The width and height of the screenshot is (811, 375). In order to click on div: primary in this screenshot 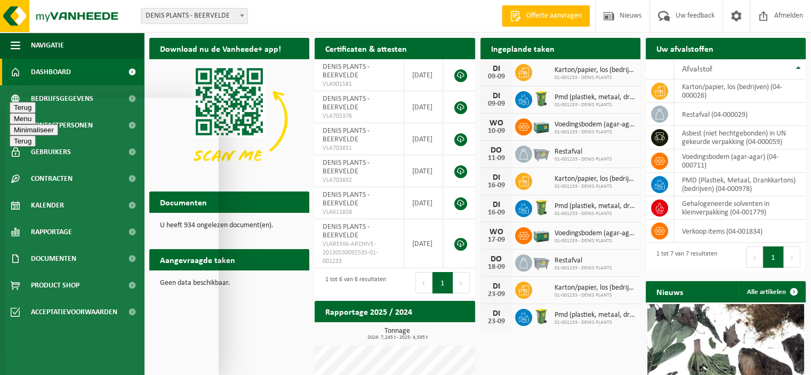, I will do `click(107, 10)`.